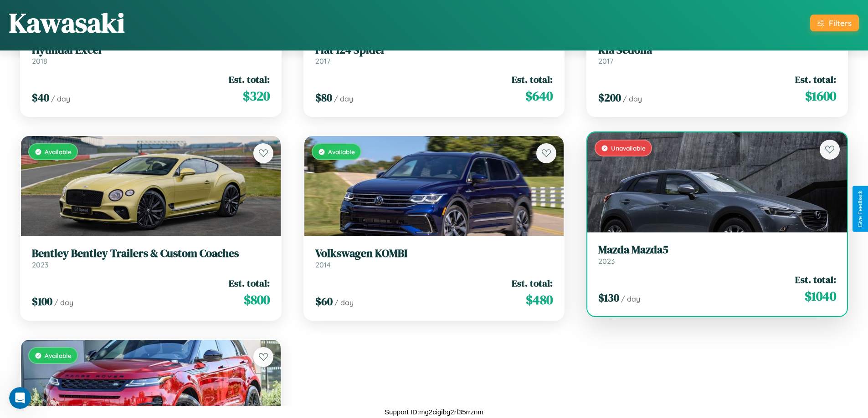 This screenshot has width=868, height=418. I want to click on span: $ 320, so click(256, 96).